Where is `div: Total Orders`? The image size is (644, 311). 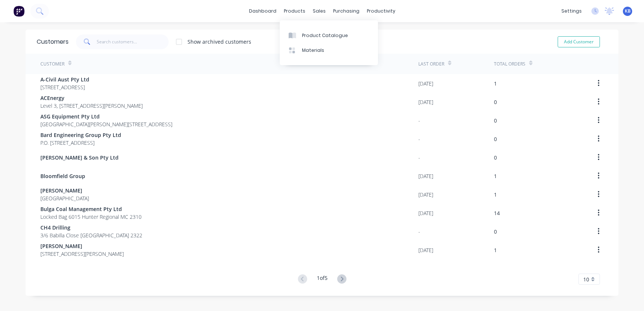
div: Total Orders is located at coordinates (510, 64).